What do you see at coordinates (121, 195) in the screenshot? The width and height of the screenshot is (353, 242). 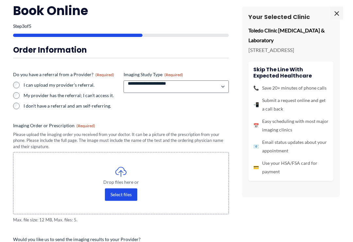 I see `button: select files, imaging order or prescription(required)` at bounding box center [121, 195].